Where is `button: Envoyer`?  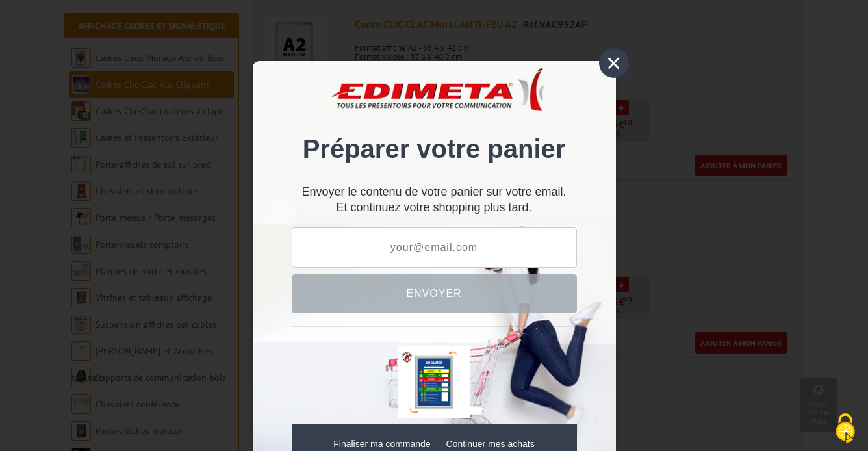 button: Envoyer is located at coordinates (434, 294).